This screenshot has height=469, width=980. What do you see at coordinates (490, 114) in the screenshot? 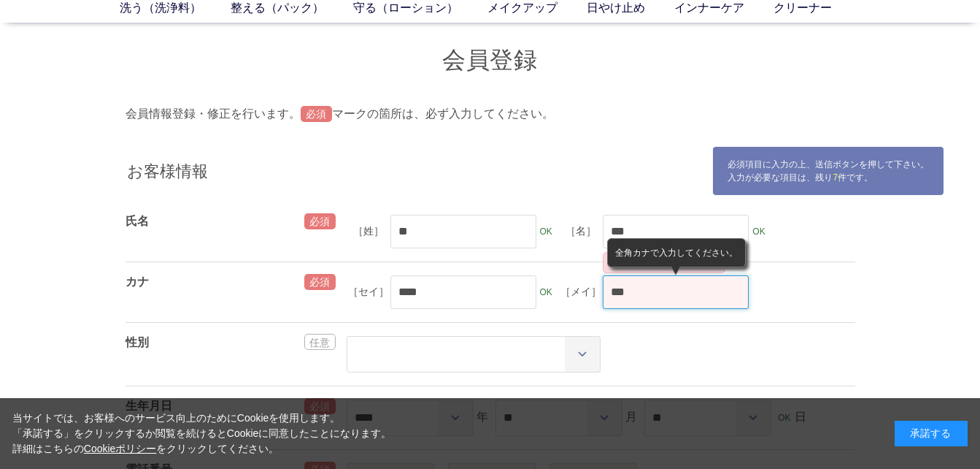
I see `p: 会員情報登録・修正を行います。 マークの箇所は、必ず入力してください。` at bounding box center [490, 114].